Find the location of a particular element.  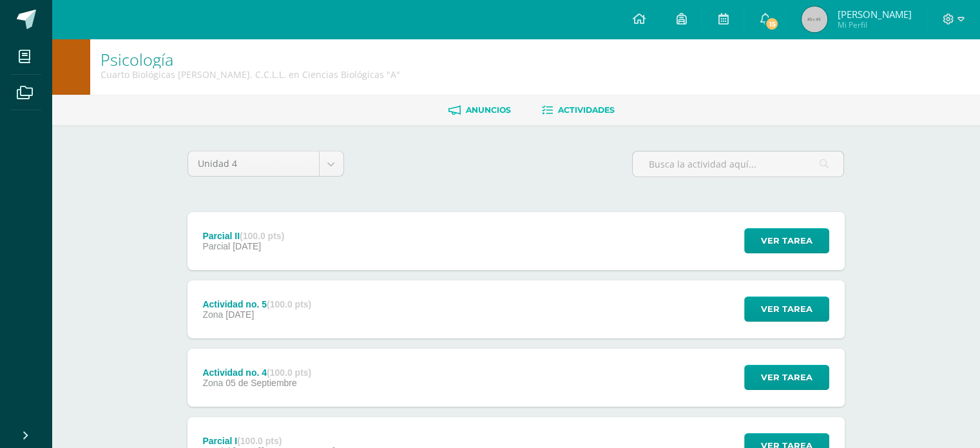

img: 45x45 is located at coordinates (814, 19).